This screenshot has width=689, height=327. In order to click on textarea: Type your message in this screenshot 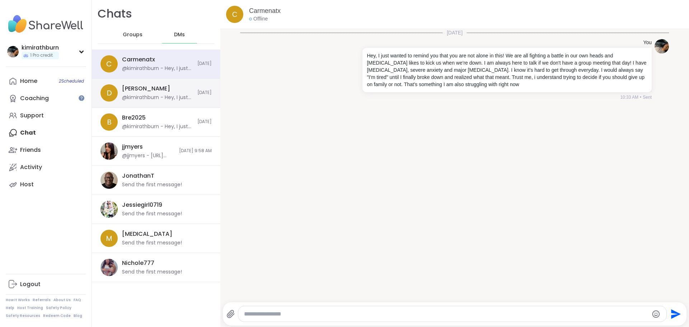, I will do `click(447, 314)`.